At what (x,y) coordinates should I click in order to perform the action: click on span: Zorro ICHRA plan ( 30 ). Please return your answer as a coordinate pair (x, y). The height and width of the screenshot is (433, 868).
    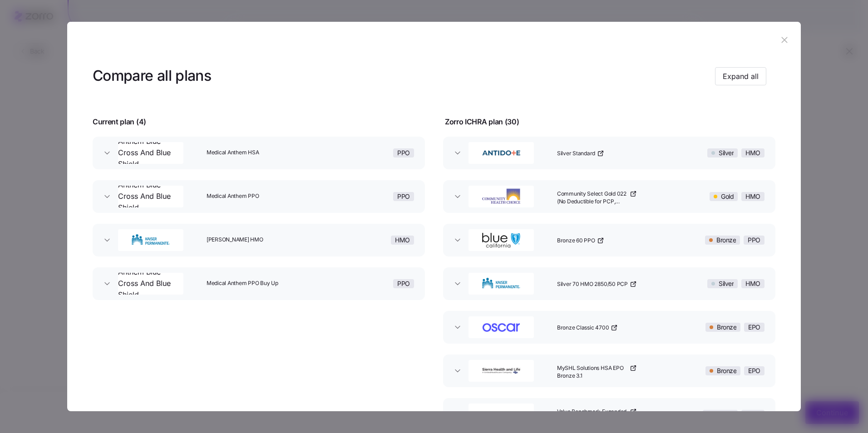
    Looking at the image, I should click on (482, 122).